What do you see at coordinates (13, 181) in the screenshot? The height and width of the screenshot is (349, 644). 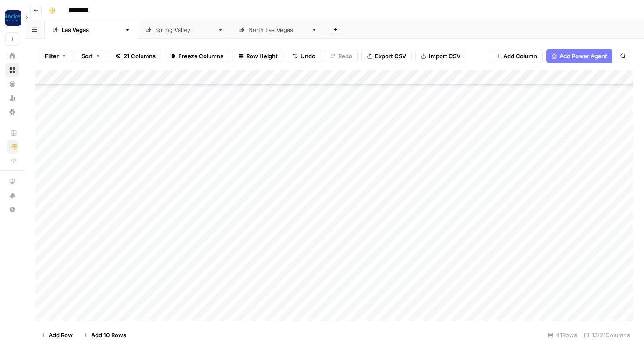 I see `a: AirOps Academy` at bounding box center [13, 181].